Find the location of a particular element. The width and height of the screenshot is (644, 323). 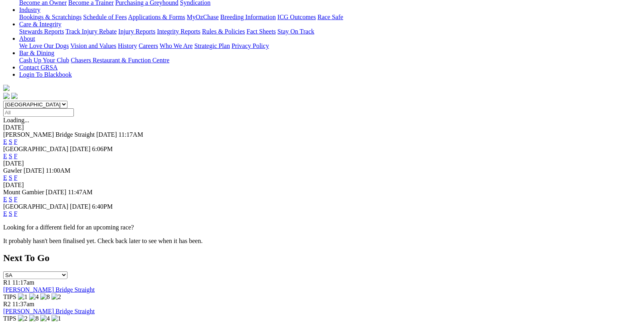

a: Cash Up Your Club is located at coordinates (44, 60).